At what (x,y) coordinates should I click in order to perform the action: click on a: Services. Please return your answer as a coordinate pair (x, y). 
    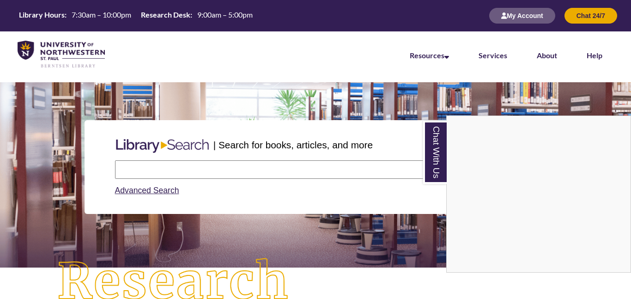
    Looking at the image, I should click on (493, 55).